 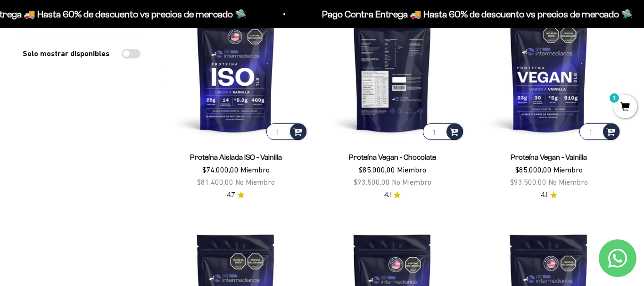 What do you see at coordinates (236, 157) in the screenshot?
I see `a: Proteína Aislada ISO - Vainilla` at bounding box center [236, 157].